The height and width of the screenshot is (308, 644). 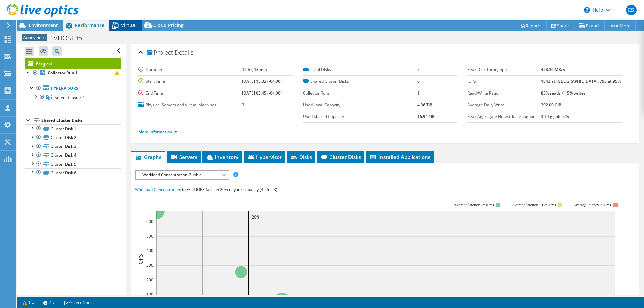 I want to click on b: 1, so click(x=418, y=93).